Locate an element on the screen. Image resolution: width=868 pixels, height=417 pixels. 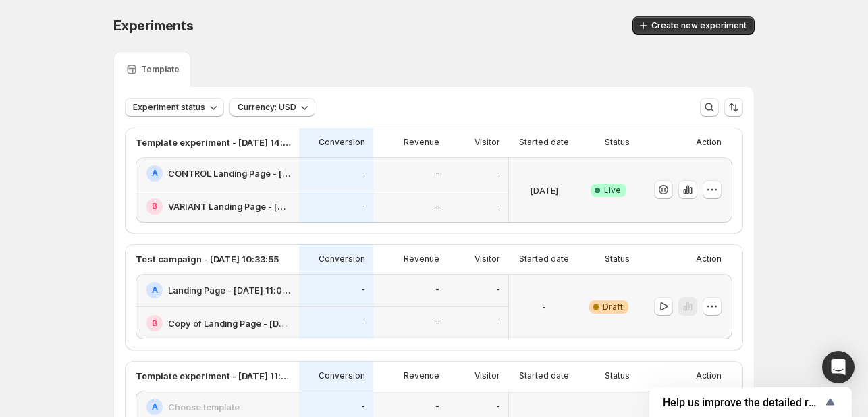
button: Show survey - Help us improve the detailed report for A/B campaigns is located at coordinates (751, 402).